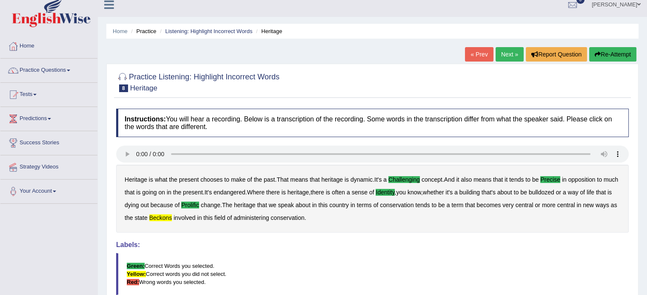 The width and height of the screenshot is (647, 295). What do you see at coordinates (142, 31) in the screenshot?
I see `li: Practice` at bounding box center [142, 31].